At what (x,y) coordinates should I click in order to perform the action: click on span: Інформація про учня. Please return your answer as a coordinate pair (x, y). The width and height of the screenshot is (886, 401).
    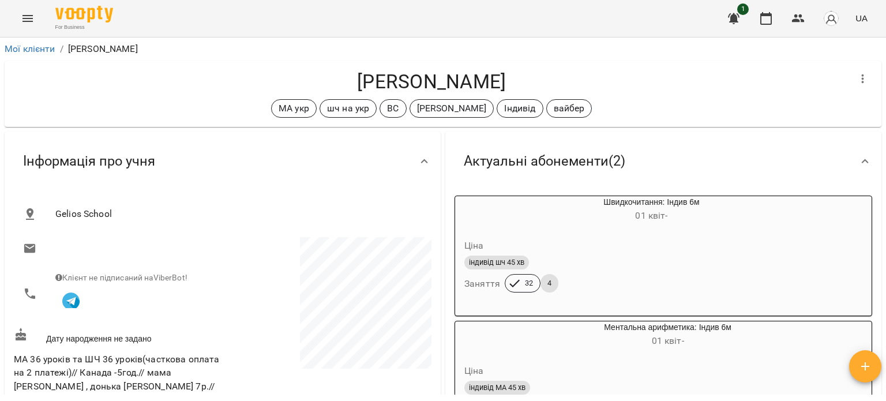
    Looking at the image, I should click on (89, 161).